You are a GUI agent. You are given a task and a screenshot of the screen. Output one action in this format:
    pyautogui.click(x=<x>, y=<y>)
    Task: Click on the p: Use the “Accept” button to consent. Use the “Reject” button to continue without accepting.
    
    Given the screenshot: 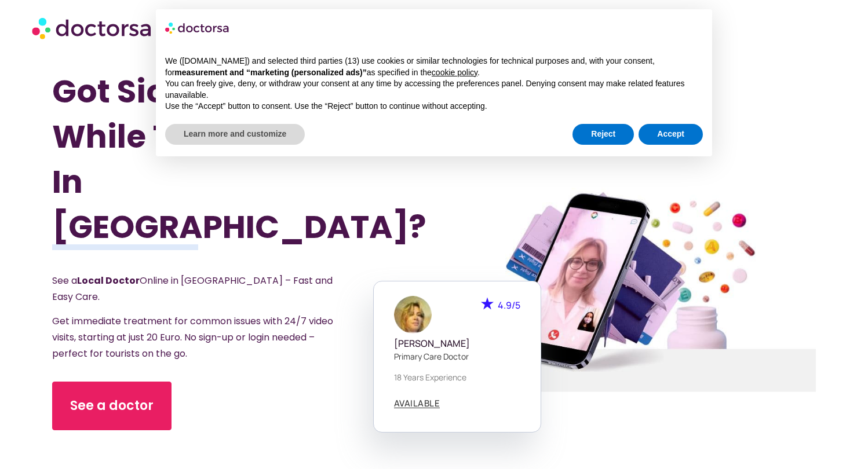 What is the action you would take?
    pyautogui.click(x=434, y=107)
    